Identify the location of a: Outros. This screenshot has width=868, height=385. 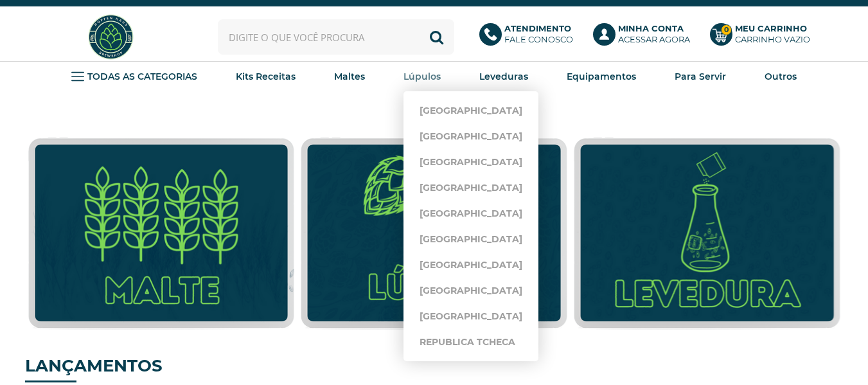
(781, 76).